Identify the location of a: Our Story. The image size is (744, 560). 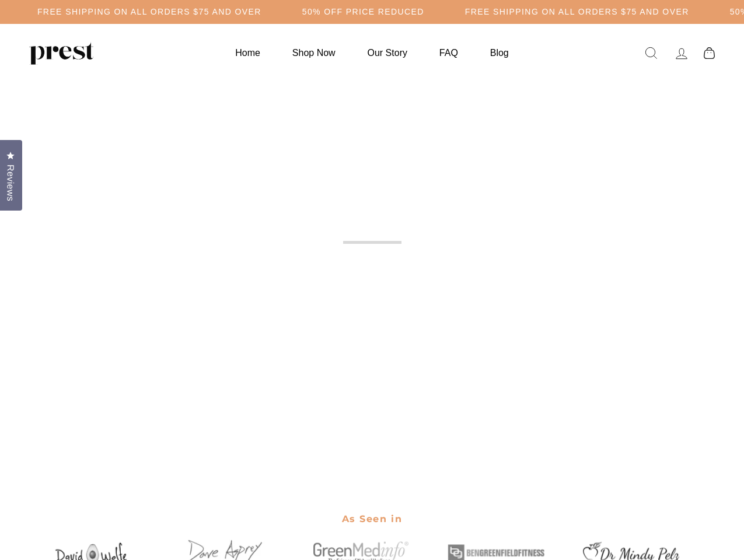
(387, 53).